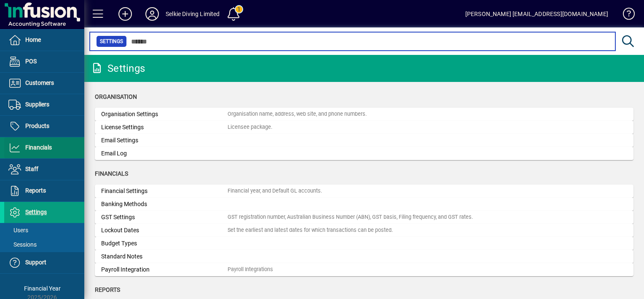  Describe the element at coordinates (364, 204) in the screenshot. I see `a: Banking Methods` at that location.